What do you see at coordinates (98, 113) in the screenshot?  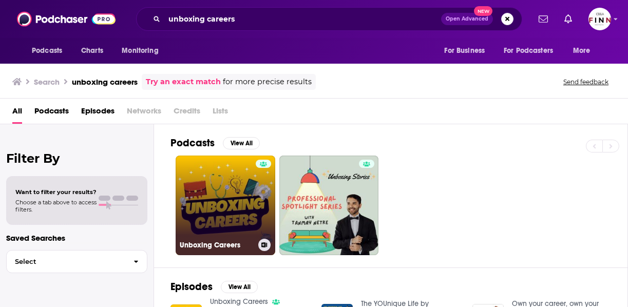 I see `a: Episodes` at bounding box center [98, 113].